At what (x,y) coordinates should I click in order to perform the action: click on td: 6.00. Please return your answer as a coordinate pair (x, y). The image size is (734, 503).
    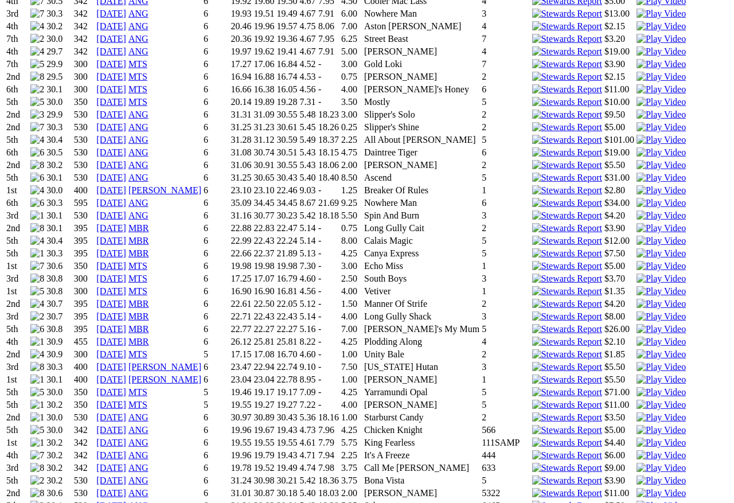
    Looking at the image, I should click on (352, 14).